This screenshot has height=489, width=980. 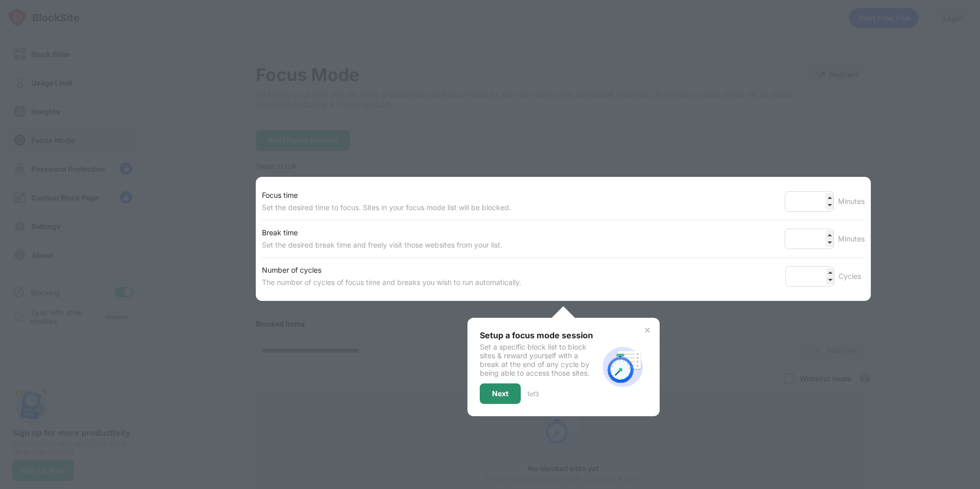 I want to click on div: Cycles, so click(x=851, y=276).